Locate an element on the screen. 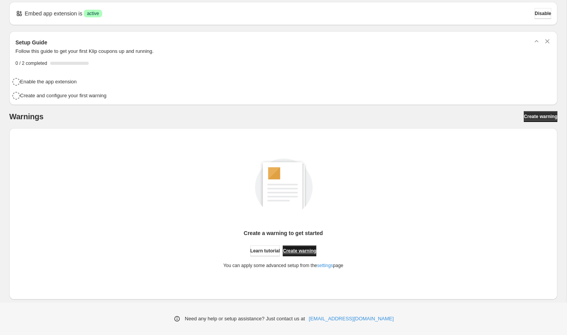  h2: Warnings is located at coordinates (26, 116).